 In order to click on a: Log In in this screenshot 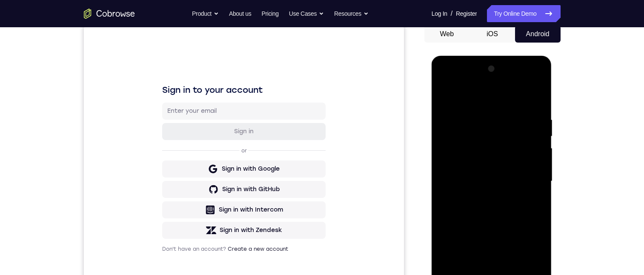, I will do `click(439, 14)`.